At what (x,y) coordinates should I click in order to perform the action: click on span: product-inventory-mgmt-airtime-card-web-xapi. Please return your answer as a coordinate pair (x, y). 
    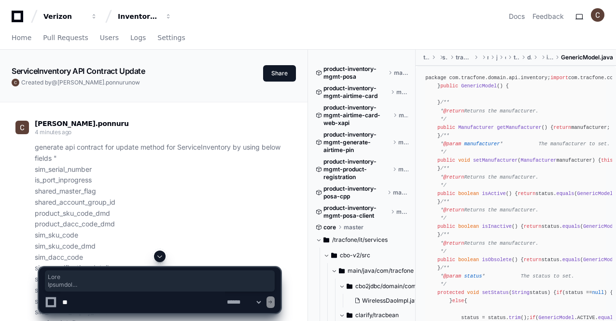
    Looking at the image, I should click on (357, 115).